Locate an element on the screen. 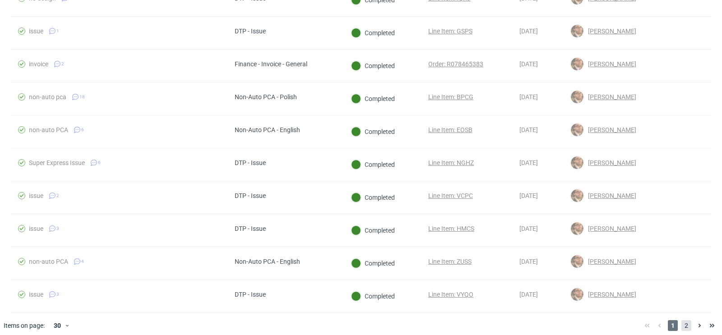  div: non-auto pca is located at coordinates (47, 97).